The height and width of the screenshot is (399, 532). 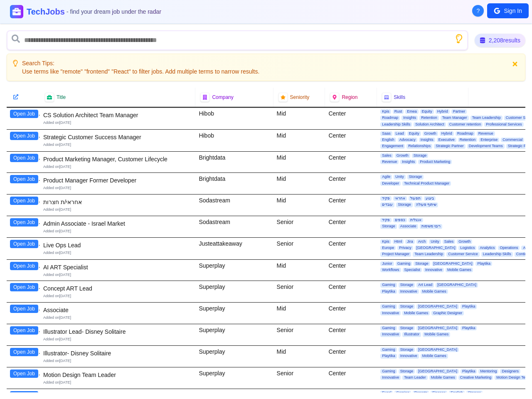 What do you see at coordinates (435, 162) in the screenshot?
I see `span: Product Marketing` at bounding box center [435, 162].